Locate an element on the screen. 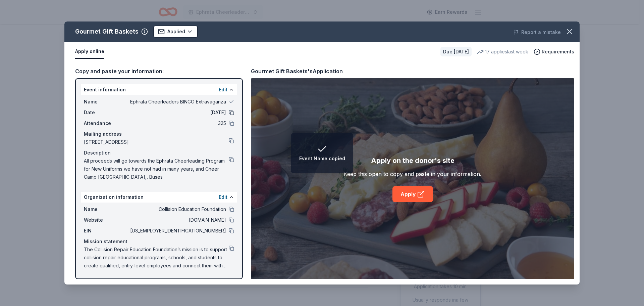  div: Event information is located at coordinates (159, 90).